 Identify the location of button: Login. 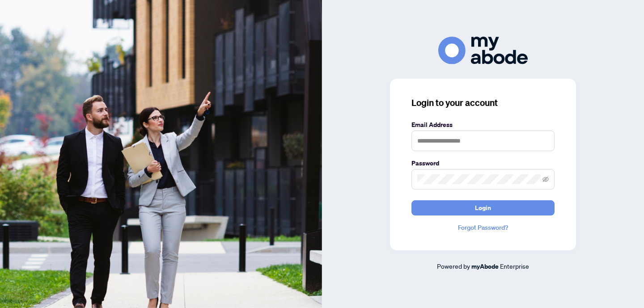
(483, 208).